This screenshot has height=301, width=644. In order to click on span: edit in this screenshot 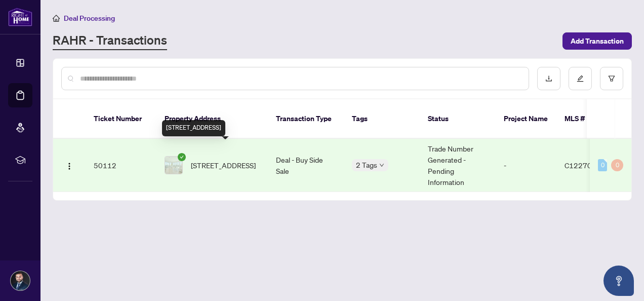, I will do `click(580, 79)`.